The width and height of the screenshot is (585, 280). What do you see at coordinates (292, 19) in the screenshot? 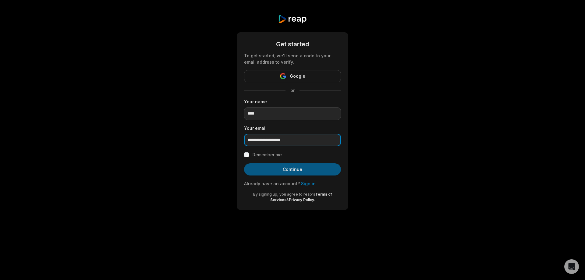
I see `img: reap` at bounding box center [292, 19].